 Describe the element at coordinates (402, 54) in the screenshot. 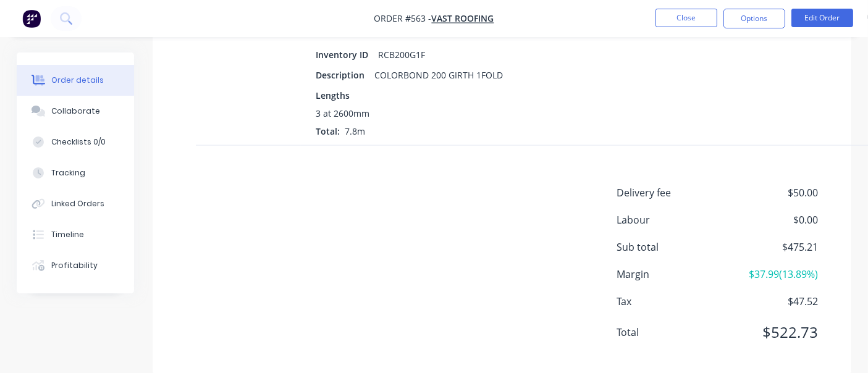

I see `div: RCB200G1F` at that location.